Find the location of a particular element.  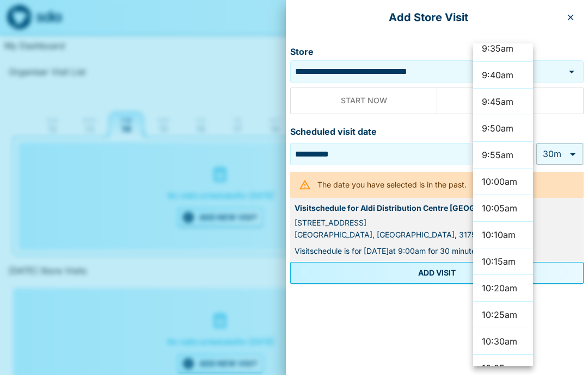

li: 10:10am is located at coordinates (503, 235).